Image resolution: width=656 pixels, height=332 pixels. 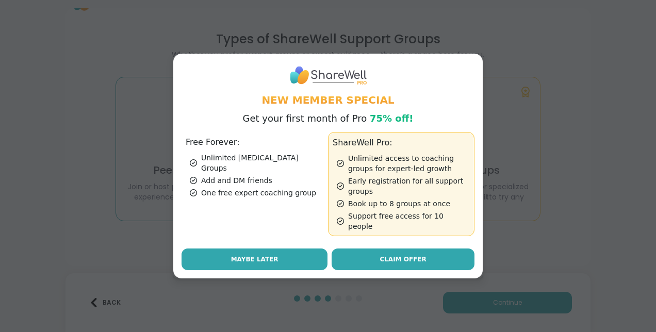 What do you see at coordinates (254, 260) in the screenshot?
I see `button: Maybe Later` at bounding box center [254, 260].